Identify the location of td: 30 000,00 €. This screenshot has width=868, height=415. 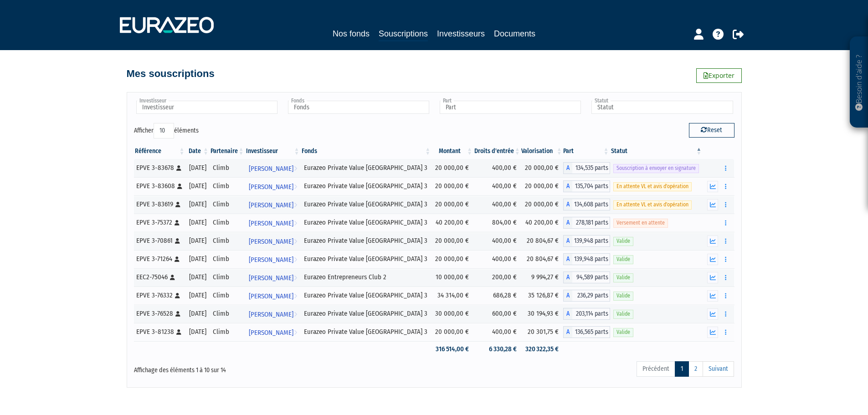
(452, 314).